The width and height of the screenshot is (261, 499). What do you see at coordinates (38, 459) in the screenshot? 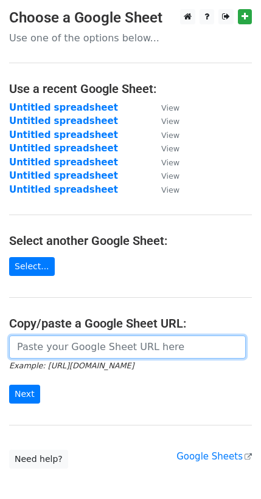
I see `a: Need help?` at bounding box center [38, 459].